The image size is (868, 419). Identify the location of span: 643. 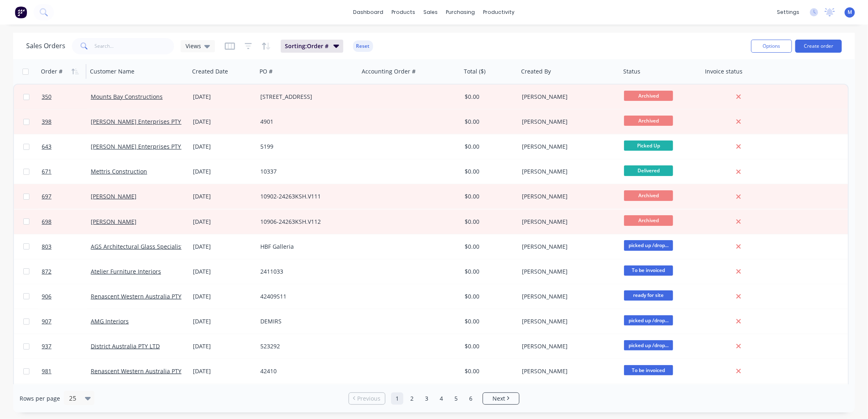
(46, 146).